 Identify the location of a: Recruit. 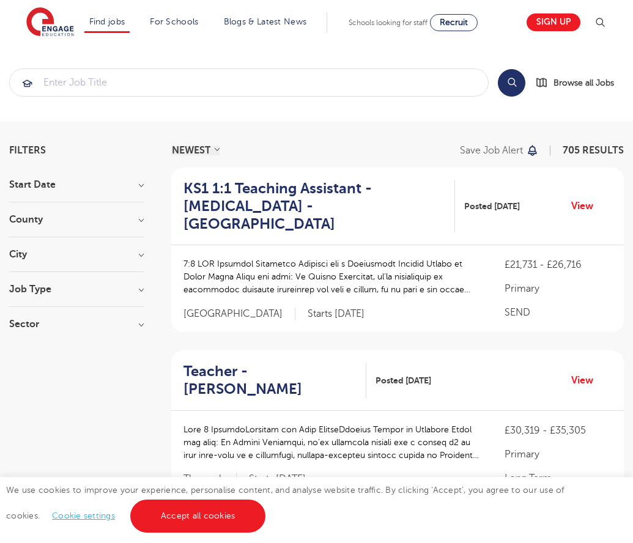
(454, 23).